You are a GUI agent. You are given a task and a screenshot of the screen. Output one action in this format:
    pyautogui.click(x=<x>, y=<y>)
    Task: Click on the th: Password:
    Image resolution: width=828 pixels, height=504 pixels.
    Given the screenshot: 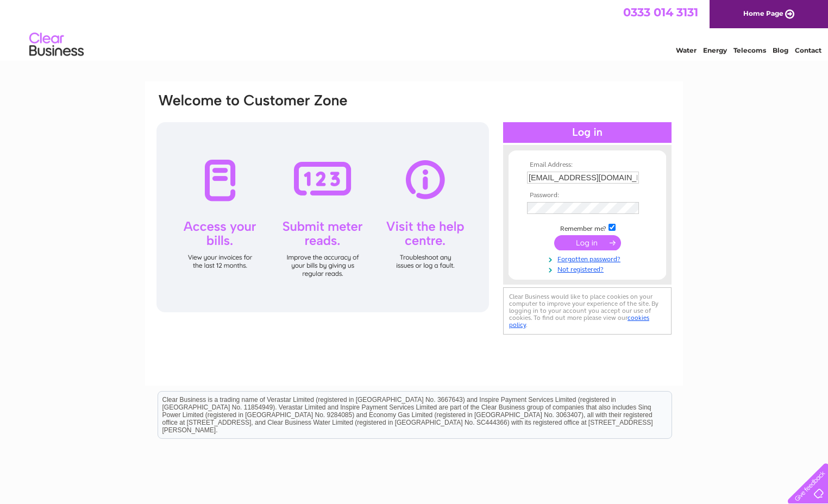 What is the action you would take?
    pyautogui.click(x=587, y=195)
    